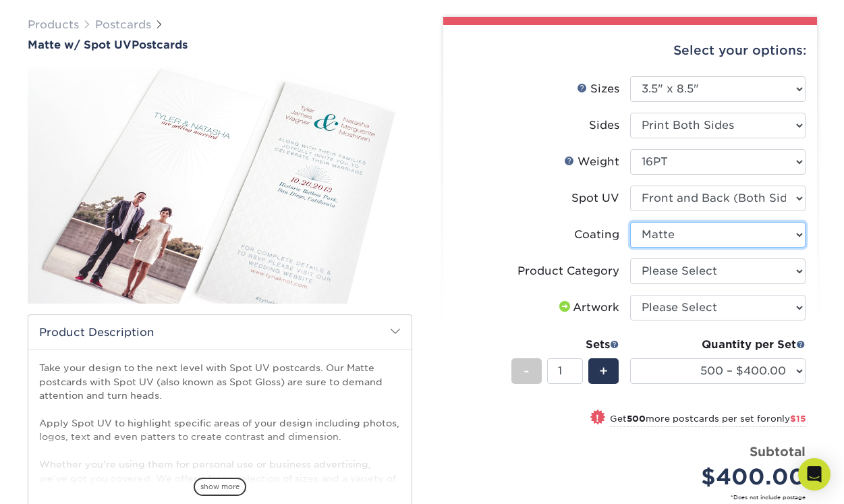 The image size is (844, 504). I want to click on a: Matte w/ Spot UVPostcards, so click(220, 44).